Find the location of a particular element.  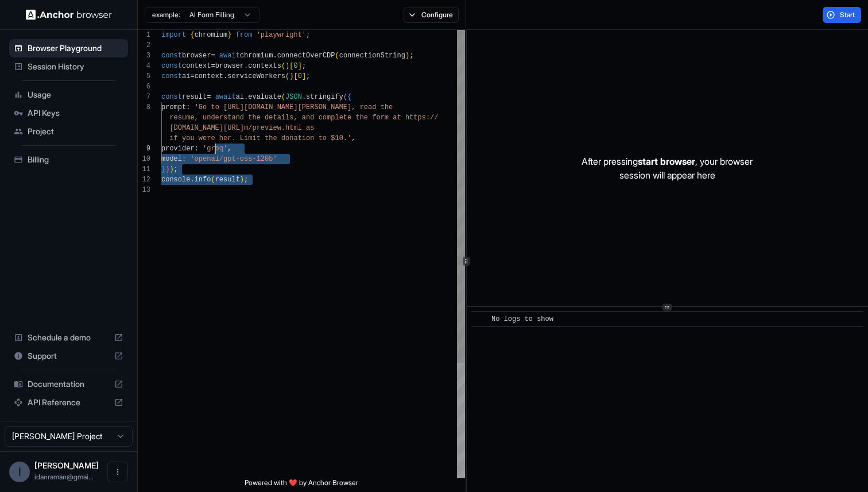

div: 8 is located at coordinates (144, 107).